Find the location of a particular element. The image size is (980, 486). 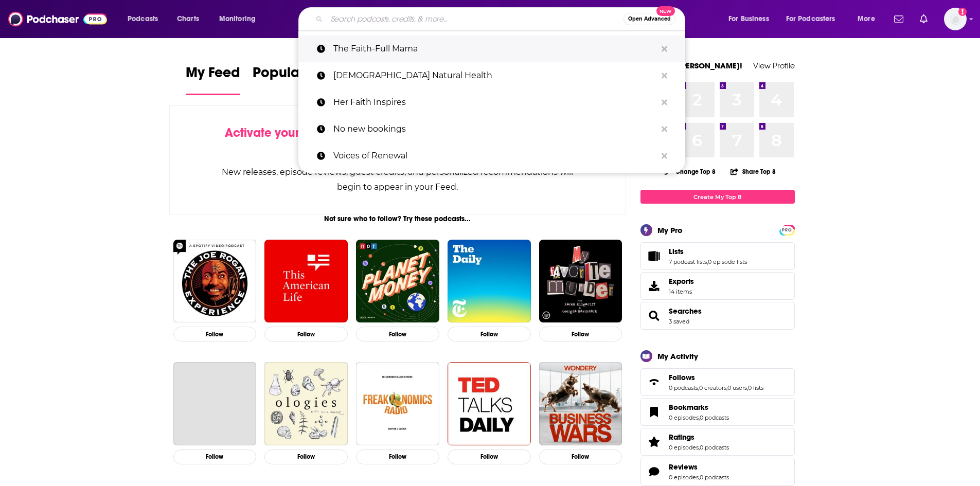

a: 0 users is located at coordinates (737, 388).